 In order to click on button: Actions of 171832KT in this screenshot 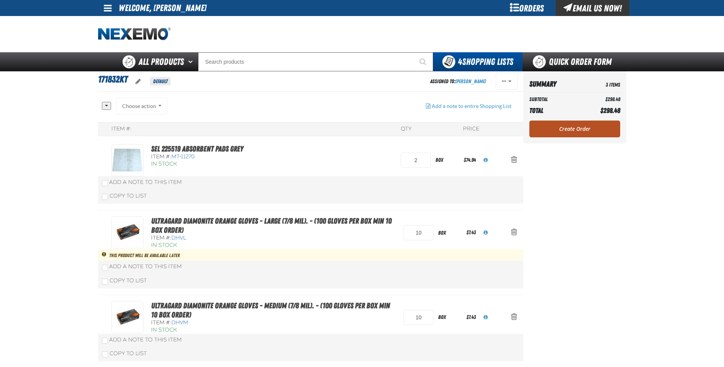, I will do `click(507, 81)`.